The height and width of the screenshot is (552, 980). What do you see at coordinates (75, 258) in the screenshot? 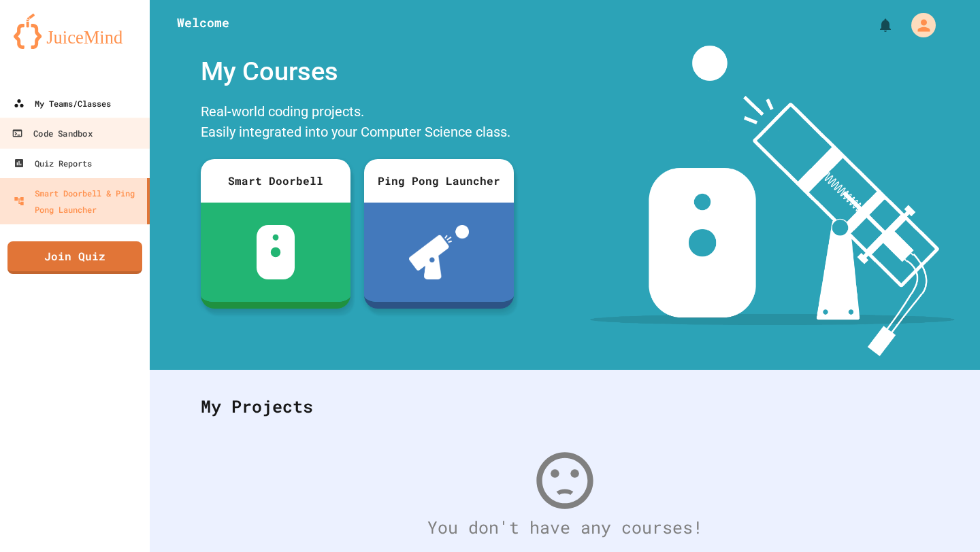
I see `a: Join Quiz` at bounding box center [75, 258].